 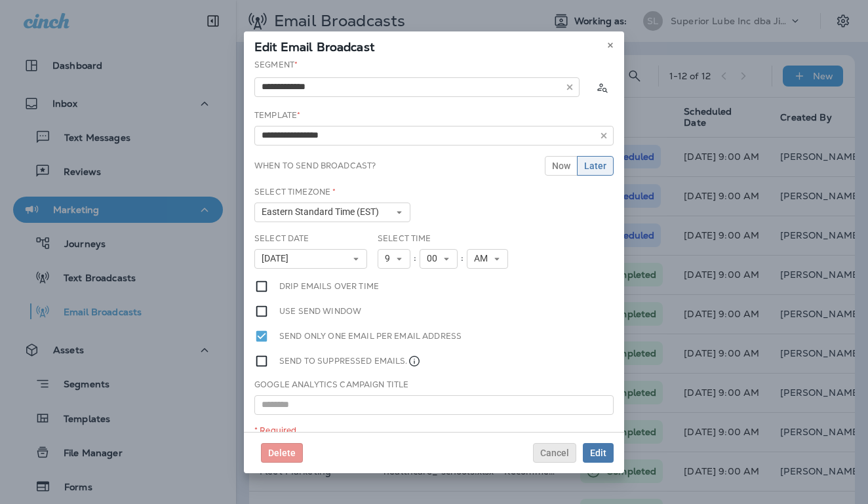 I want to click on span: 00, so click(x=435, y=259).